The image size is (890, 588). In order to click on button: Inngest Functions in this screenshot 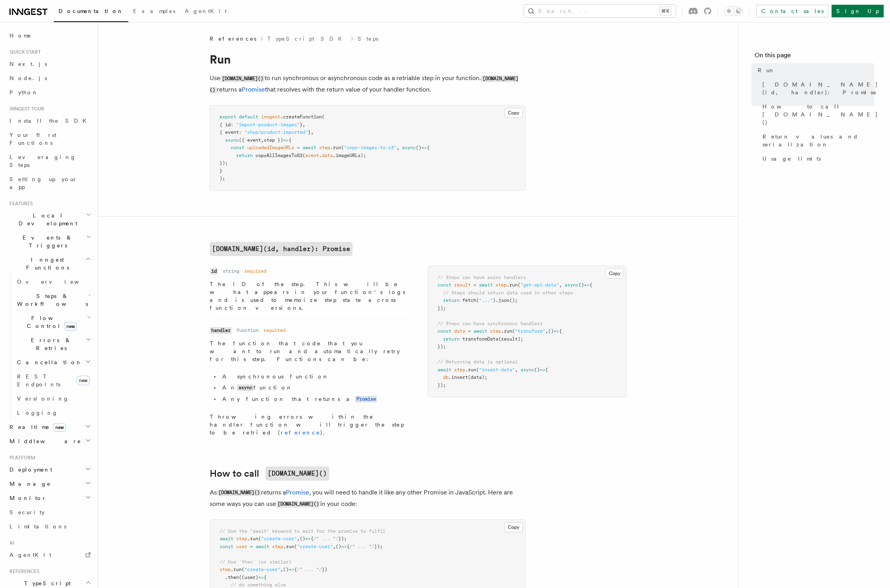, I will do `click(49, 263)`.